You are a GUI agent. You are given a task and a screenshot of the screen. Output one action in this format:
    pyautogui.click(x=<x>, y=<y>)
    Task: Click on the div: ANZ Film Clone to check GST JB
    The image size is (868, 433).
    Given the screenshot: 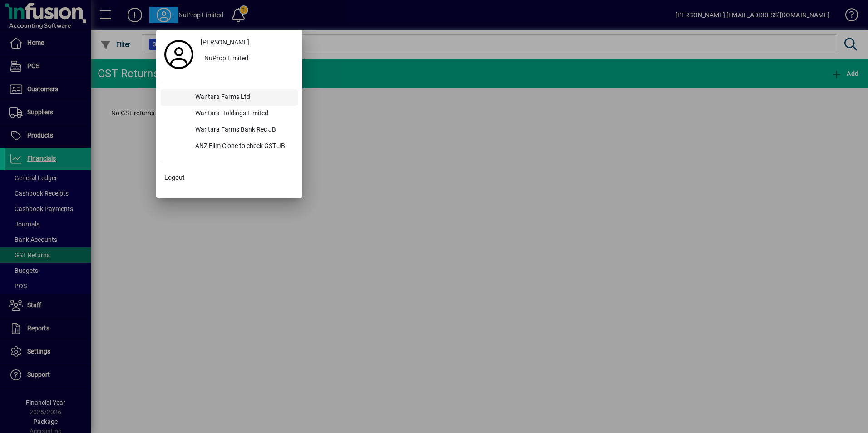 What is the action you would take?
    pyautogui.click(x=243, y=146)
    